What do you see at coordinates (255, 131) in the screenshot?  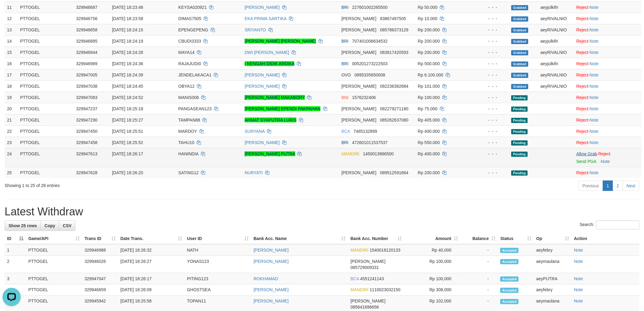 I see `a: SURYANA` at bounding box center [255, 131].